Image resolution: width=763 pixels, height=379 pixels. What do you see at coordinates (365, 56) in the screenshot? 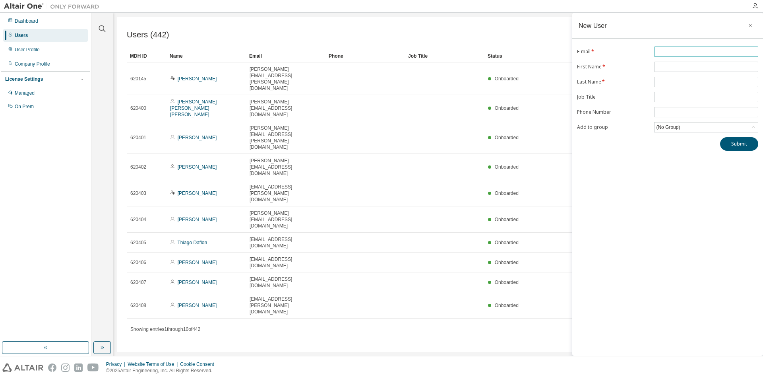
I see `div: Phone` at bounding box center [365, 56].